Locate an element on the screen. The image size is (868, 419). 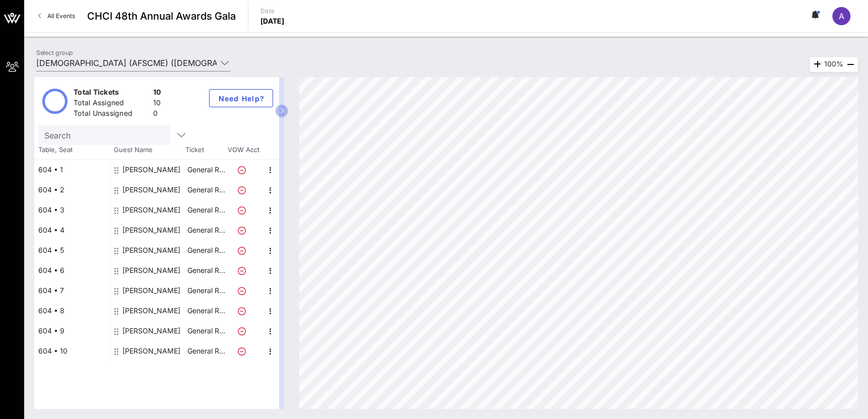
span: VOW Acct is located at coordinates (243, 150).